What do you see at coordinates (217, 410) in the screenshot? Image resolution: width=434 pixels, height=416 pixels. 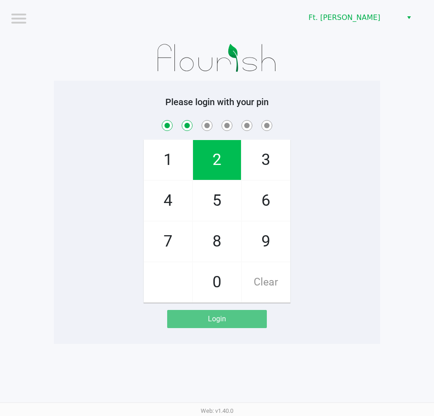 I see `span: Web: v1.40.0` at bounding box center [217, 410].